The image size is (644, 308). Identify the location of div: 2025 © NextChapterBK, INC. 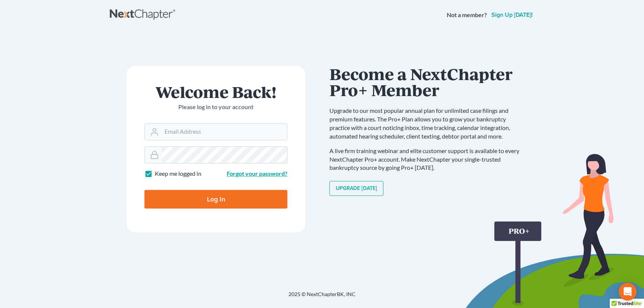
(322, 297).